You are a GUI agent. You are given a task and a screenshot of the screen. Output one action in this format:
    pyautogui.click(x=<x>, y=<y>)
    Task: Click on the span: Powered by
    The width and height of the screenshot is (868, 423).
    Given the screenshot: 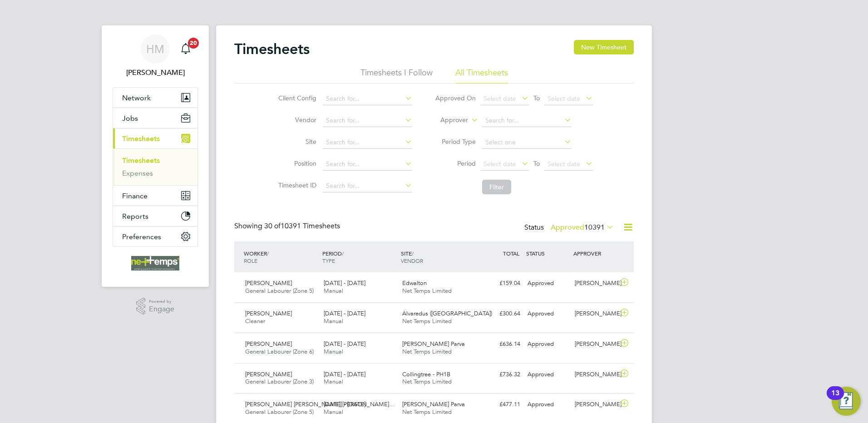 What is the action you would take?
    pyautogui.click(x=161, y=301)
    